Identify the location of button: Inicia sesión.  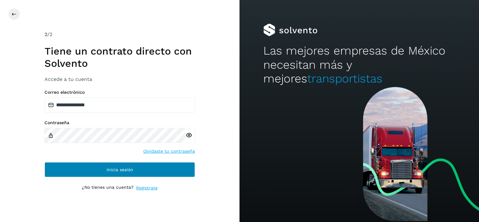
(120, 170).